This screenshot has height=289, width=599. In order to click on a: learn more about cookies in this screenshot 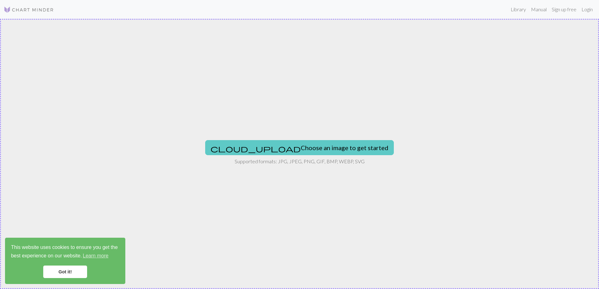, I will do `click(96, 256)`.